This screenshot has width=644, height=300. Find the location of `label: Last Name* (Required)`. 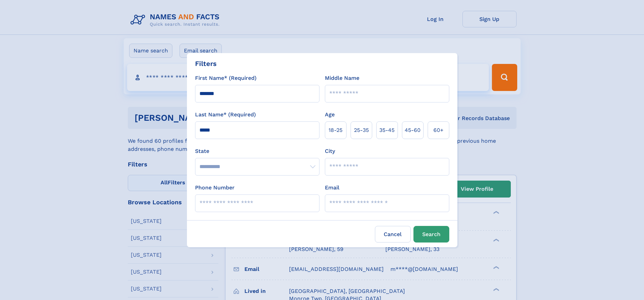

label: Last Name* (Required) is located at coordinates (226, 114).